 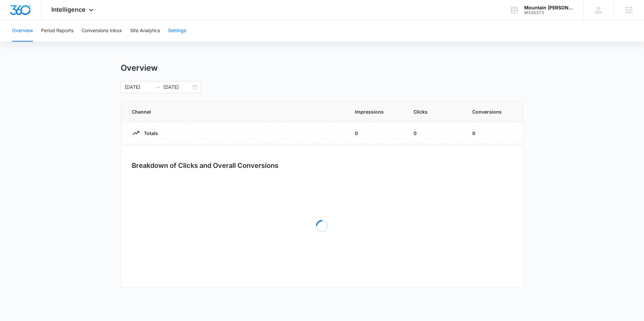 I want to click on span: Clicks, so click(x=435, y=112).